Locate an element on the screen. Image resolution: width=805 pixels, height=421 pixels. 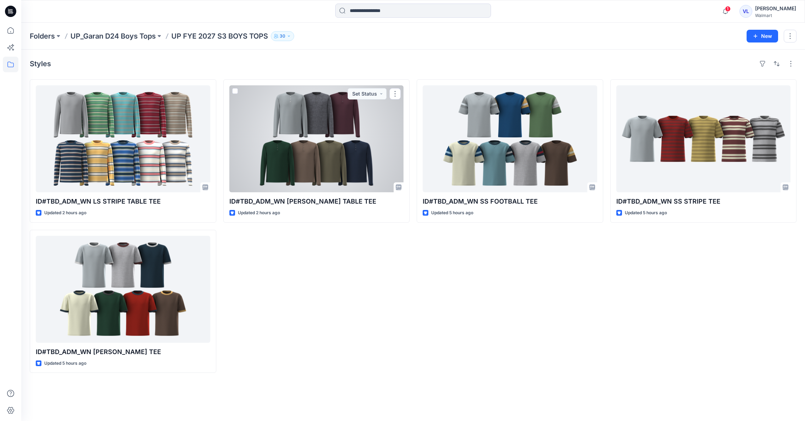
a: ID#TBD_ADM_WN LS HENLEY TABLE TEE is located at coordinates (317, 139).